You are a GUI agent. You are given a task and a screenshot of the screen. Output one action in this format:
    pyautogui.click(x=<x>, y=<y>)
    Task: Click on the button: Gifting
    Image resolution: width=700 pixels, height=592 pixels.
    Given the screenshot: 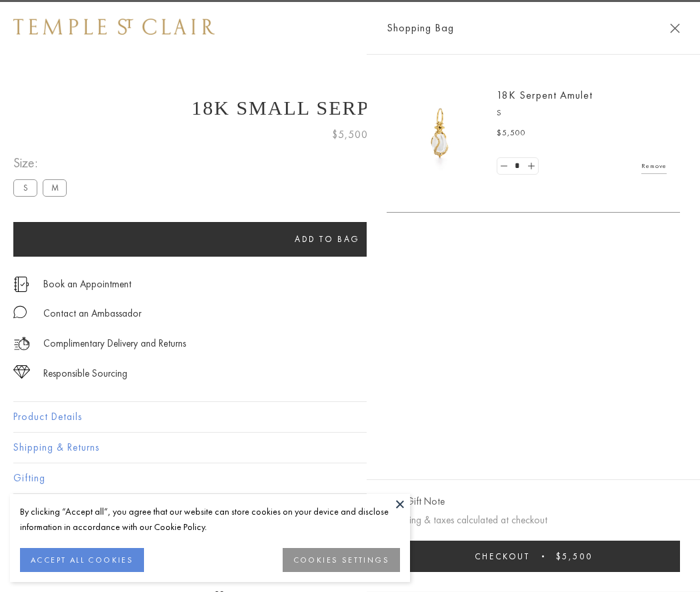 What is the action you would take?
    pyautogui.click(x=350, y=478)
    